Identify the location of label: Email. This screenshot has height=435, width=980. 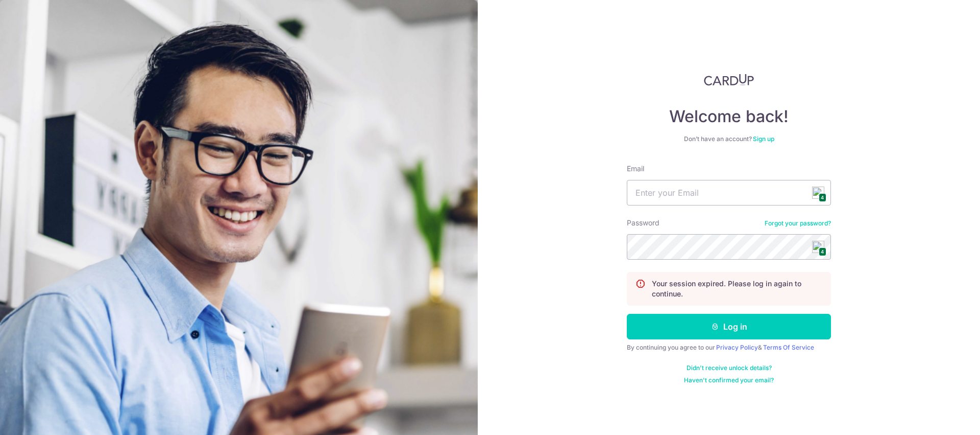
(635, 169).